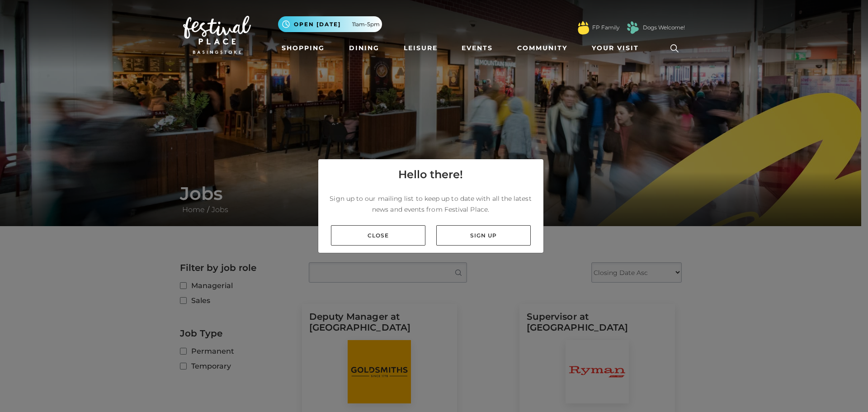 This screenshot has height=412, width=868. What do you see at coordinates (615, 48) in the screenshot?
I see `span: Your Visit` at bounding box center [615, 48].